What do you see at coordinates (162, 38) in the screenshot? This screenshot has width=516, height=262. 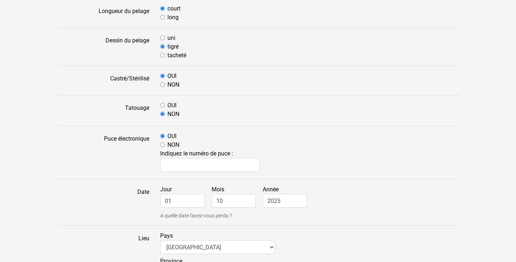 I see `input: uni` at bounding box center [162, 38].